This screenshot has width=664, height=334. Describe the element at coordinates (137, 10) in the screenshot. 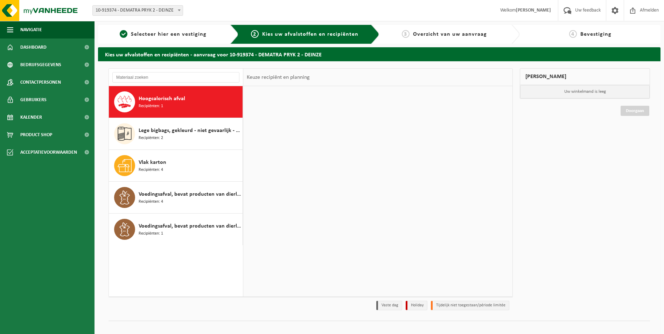

I see `span: 10-919374 - DEMATRA PRYK 2 - DEINZE` at that location.